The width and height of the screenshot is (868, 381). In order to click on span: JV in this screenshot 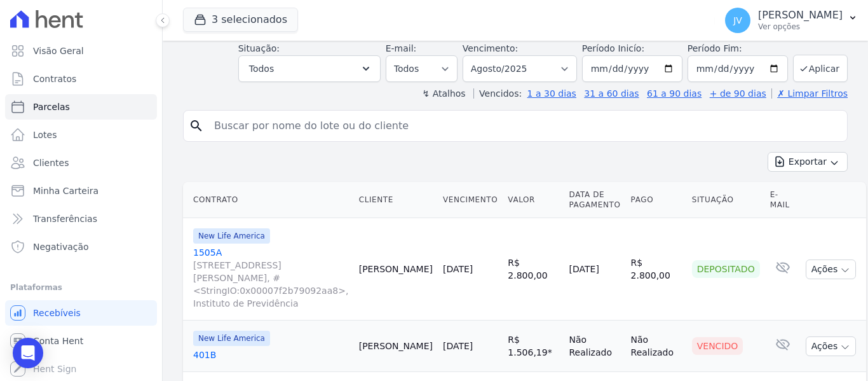, I will do `click(738, 20)`.